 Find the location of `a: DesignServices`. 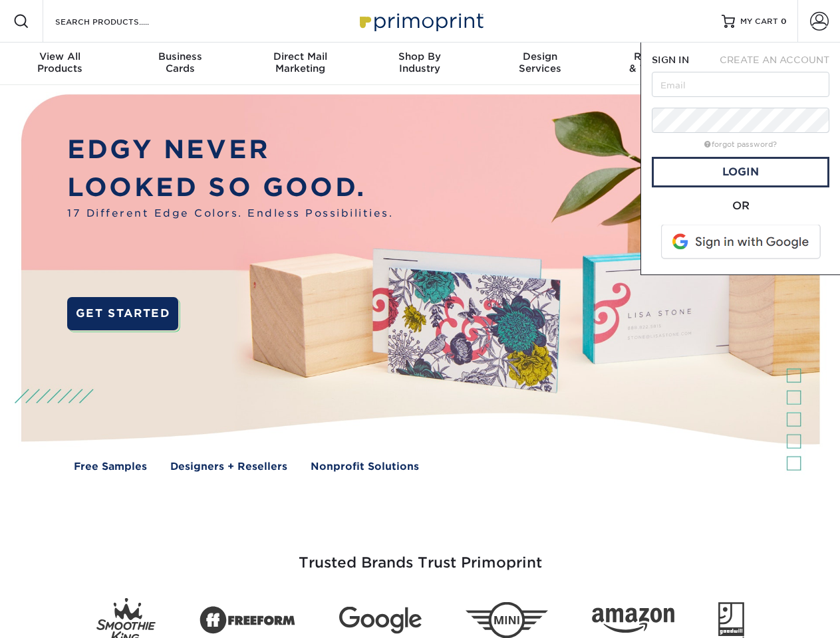

a: DesignServices is located at coordinates (540, 64).